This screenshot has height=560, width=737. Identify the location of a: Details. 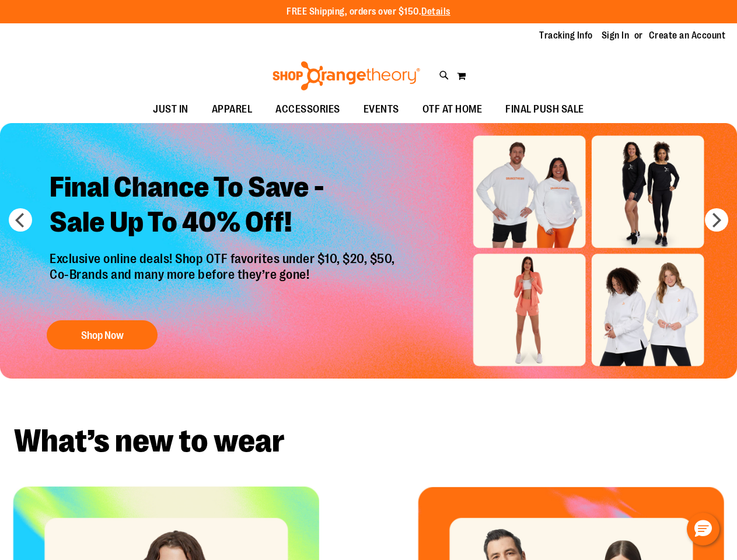
(436, 12).